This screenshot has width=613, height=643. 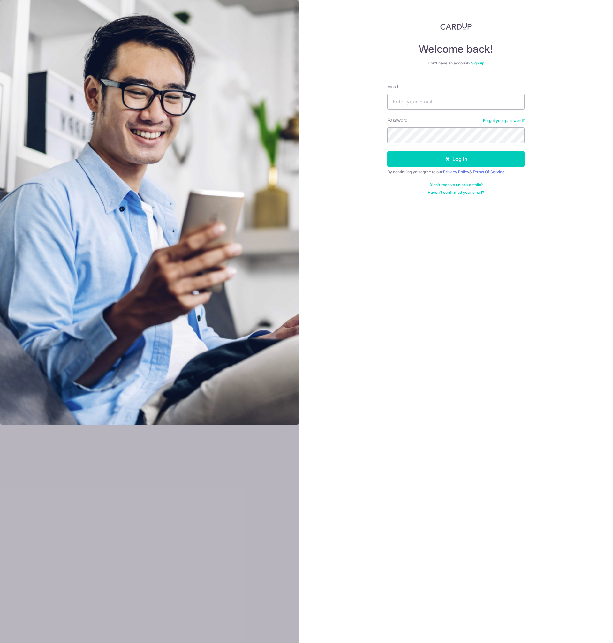 I want to click on a: Terms Of Service, so click(x=489, y=172).